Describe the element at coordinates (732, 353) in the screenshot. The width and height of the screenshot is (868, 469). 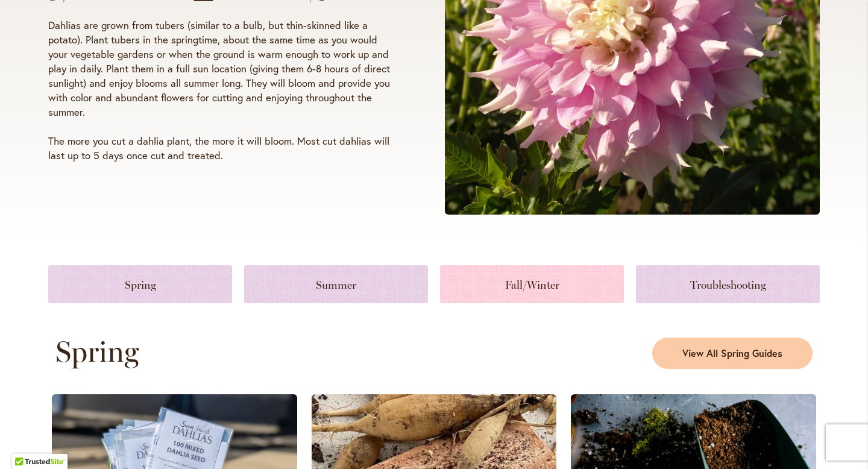
I see `a: View All Spring Guides` at that location.